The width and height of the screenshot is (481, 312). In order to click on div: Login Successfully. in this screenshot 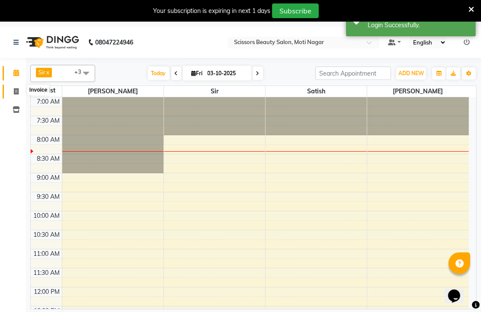, I will do `click(418, 25)`.